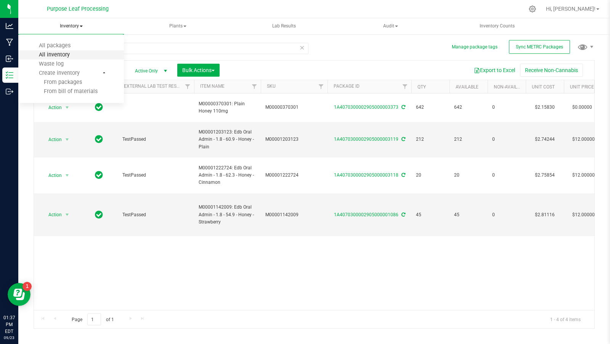  Describe the element at coordinates (581, 87) in the screenshot. I see `a: Unit Price` at that location.